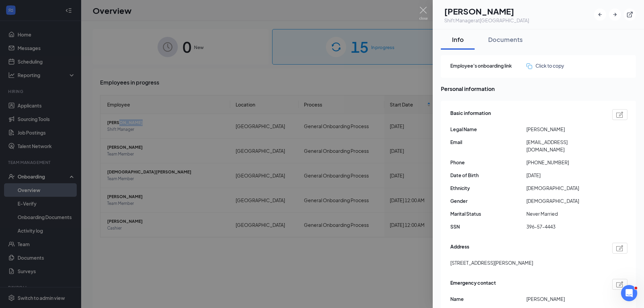  I want to click on button: ExternalLink, so click(629, 15).